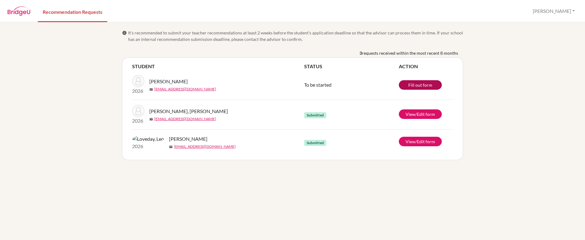 The height and width of the screenshot is (240, 585). What do you see at coordinates (410, 53) in the screenshot?
I see `span: requests received within the most recent 8 months` at bounding box center [410, 53].